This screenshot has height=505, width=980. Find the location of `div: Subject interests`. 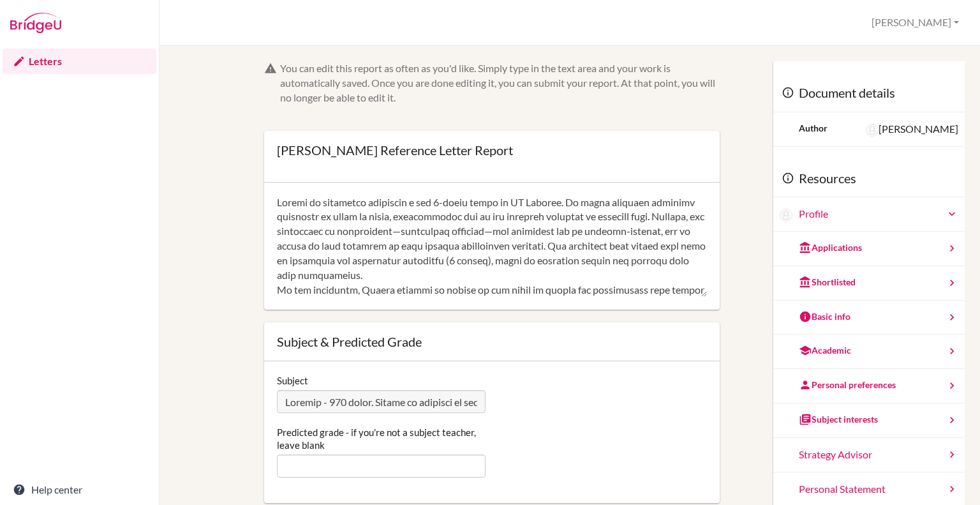

div: Subject interests is located at coordinates (839, 419).